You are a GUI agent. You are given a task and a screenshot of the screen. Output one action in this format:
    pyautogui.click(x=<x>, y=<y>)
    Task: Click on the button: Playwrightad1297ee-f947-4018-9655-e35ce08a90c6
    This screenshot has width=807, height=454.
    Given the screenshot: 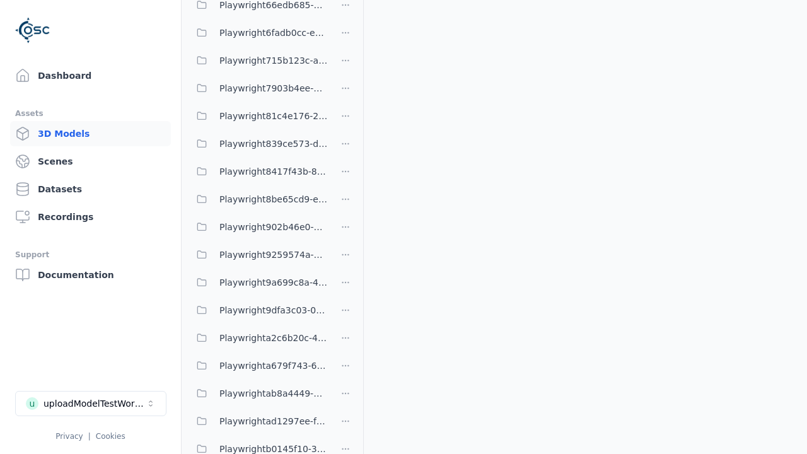 What is the action you would take?
    pyautogui.click(x=258, y=421)
    